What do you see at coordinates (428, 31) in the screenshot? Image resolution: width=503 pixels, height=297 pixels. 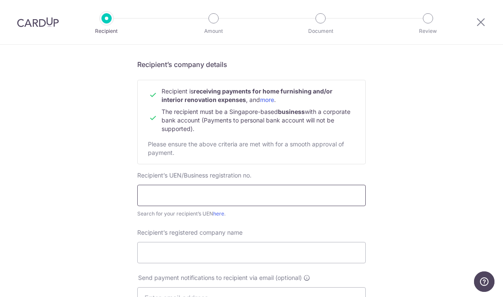 I see `p: Review` at bounding box center [428, 31].